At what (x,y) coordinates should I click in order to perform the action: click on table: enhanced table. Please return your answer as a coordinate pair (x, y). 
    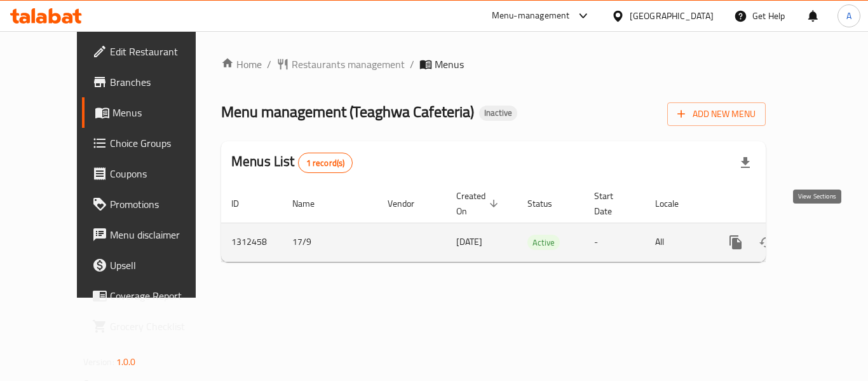
    Looking at the image, I should click on (537, 223).